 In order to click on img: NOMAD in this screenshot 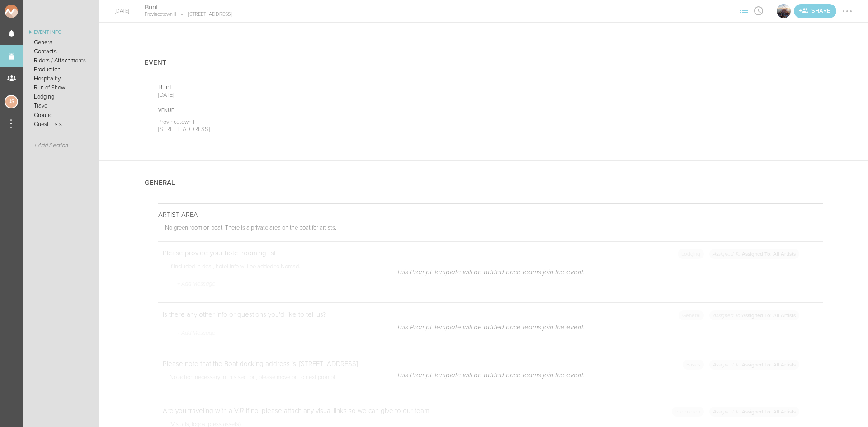, I will do `click(30, 11)`.